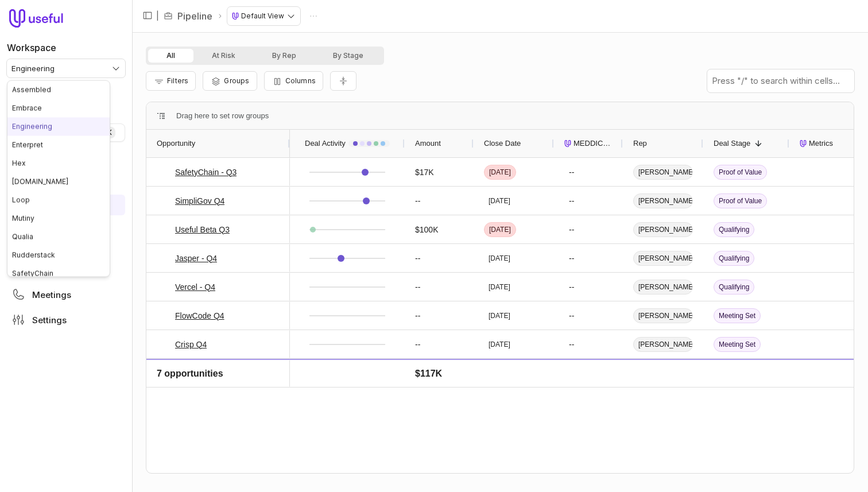  What do you see at coordinates (32, 89) in the screenshot?
I see `span: Assembled` at bounding box center [32, 89].